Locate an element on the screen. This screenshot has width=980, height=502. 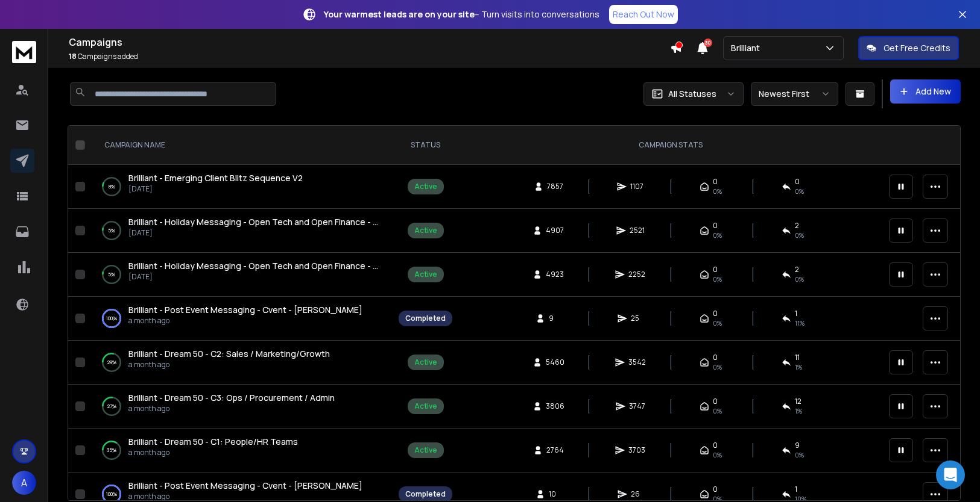
span: Brilliant - Dream 50 - C3: Ops / Procurement / Admin is located at coordinates (232, 397).